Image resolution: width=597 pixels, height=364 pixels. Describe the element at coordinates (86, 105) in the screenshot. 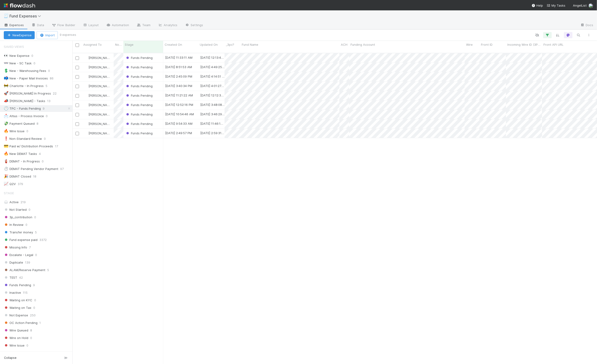

I see `img: avatar_85e0c86c-7619-463d-9044-e681ba95f3b2.png` at that location.